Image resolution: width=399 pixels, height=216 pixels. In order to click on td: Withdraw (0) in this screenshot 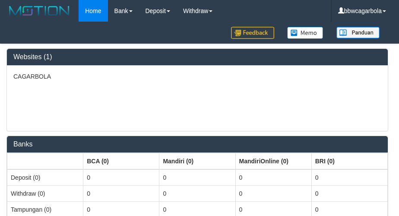, I will do `click(45, 193)`.